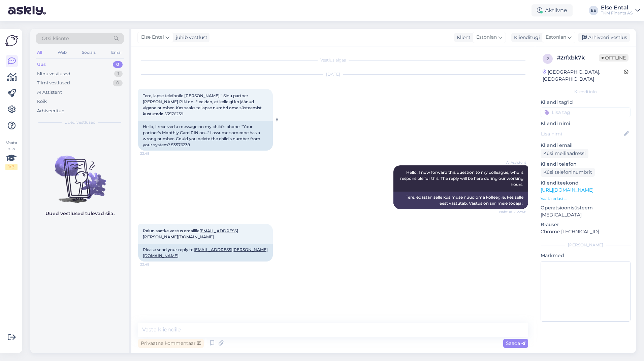 Image resolution: width=644 pixels, height=361 pixels. I want to click on p: Vaata edasi ..., so click(585, 199).